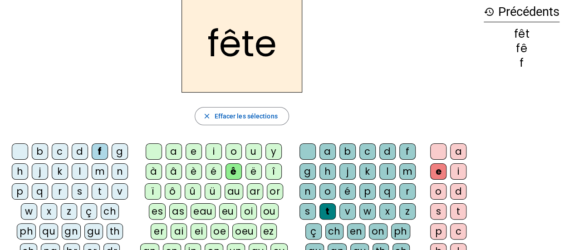 This screenshot has width=574, height=250. I want to click on div: ar, so click(255, 192).